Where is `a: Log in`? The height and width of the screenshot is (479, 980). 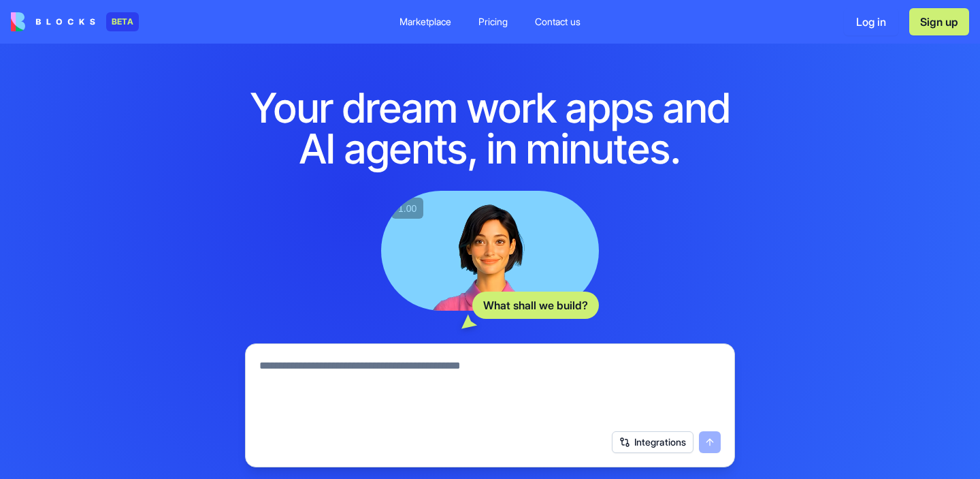 a: Log in is located at coordinates (872, 21).